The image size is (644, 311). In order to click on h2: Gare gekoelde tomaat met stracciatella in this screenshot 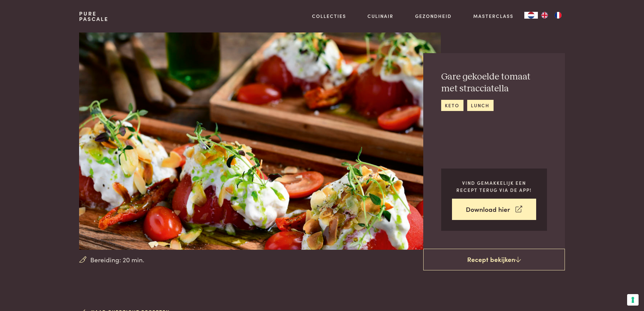, I will do `click(494, 83)`.